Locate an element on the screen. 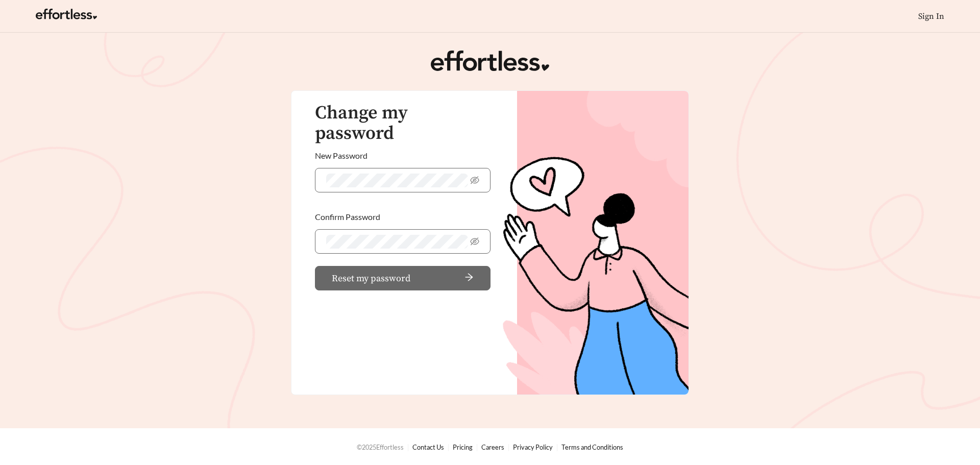  a: Sign In is located at coordinates (931, 16).